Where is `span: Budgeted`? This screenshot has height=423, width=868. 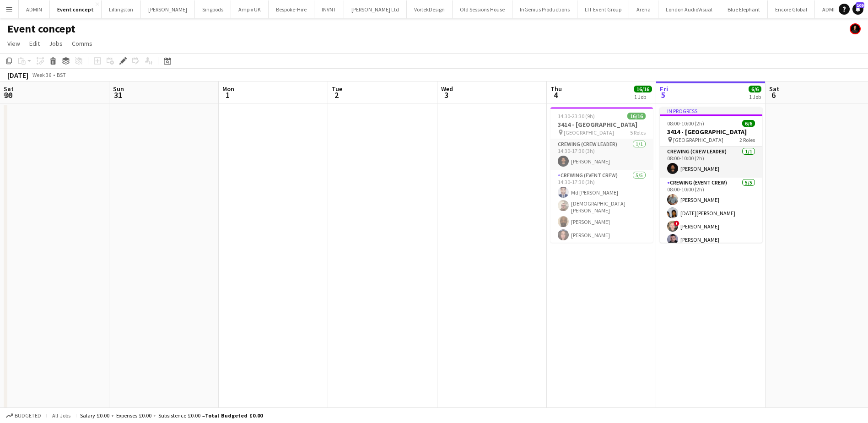
span: Budgeted is located at coordinates (28, 416).